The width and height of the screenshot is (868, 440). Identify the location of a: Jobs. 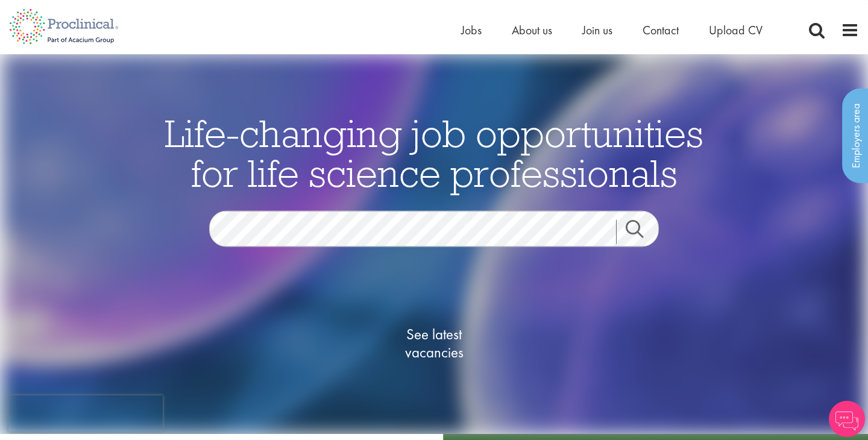
(471, 30).